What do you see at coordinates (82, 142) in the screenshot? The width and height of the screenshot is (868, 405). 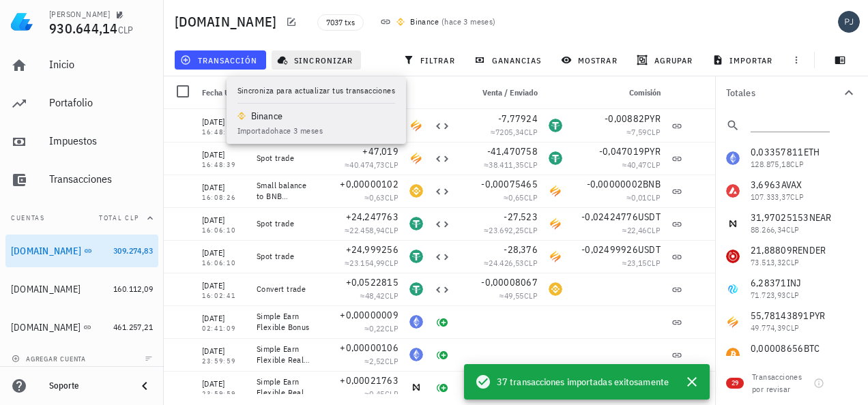 I see `a: Impuestos` at bounding box center [82, 142].